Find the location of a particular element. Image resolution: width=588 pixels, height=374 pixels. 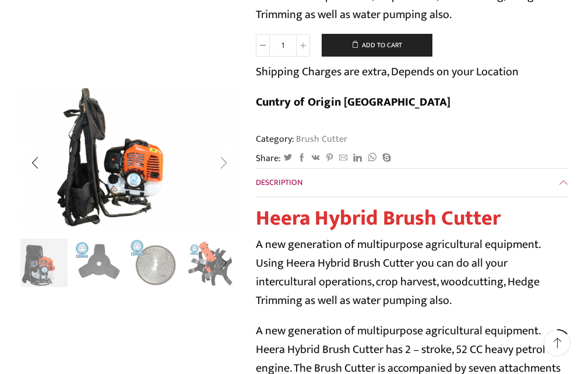

a: Brush Cutter is located at coordinates (320, 139).